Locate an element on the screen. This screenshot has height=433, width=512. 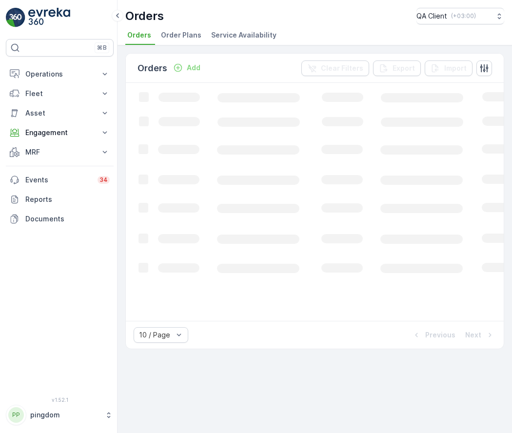
button: Asset is located at coordinates (59, 113).